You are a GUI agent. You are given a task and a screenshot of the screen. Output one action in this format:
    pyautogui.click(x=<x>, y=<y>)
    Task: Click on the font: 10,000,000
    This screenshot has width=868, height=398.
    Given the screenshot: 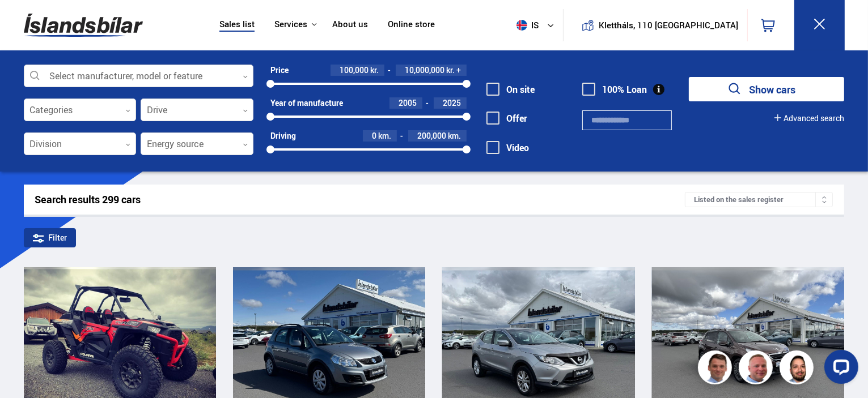 What is the action you would take?
    pyautogui.click(x=425, y=70)
    